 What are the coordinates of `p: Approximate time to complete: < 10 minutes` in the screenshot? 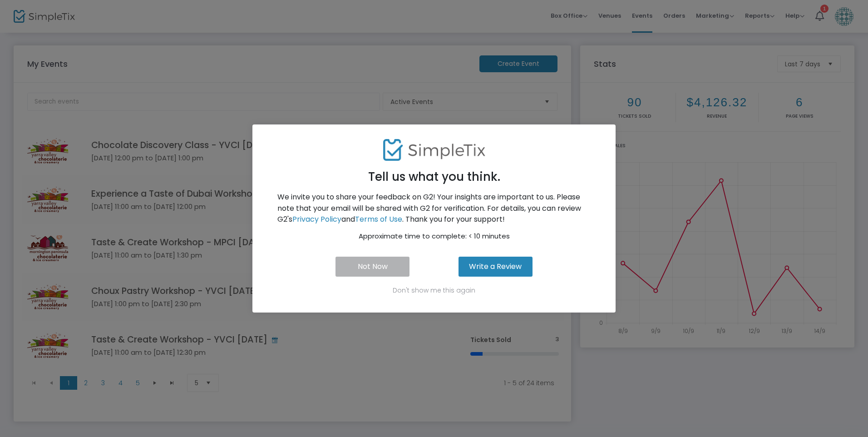 It's located at (434, 236).